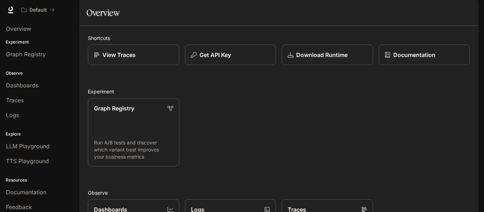 The height and width of the screenshot is (212, 484). I want to click on a: Download Runtime, so click(327, 55).